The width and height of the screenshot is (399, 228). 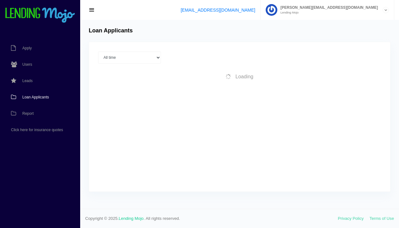 What do you see at coordinates (245, 76) in the screenshot?
I see `span: Loading` at bounding box center [245, 76].